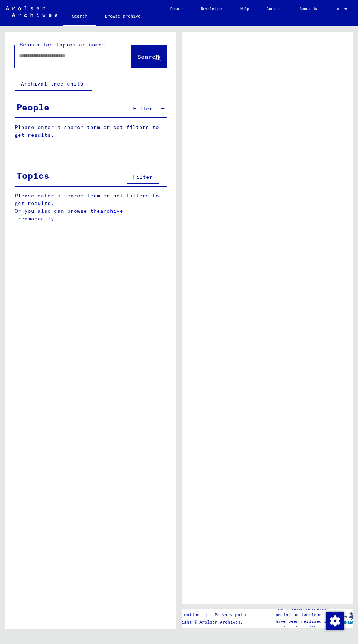  What do you see at coordinates (53, 84) in the screenshot?
I see `button: Archival tree units` at bounding box center [53, 84].